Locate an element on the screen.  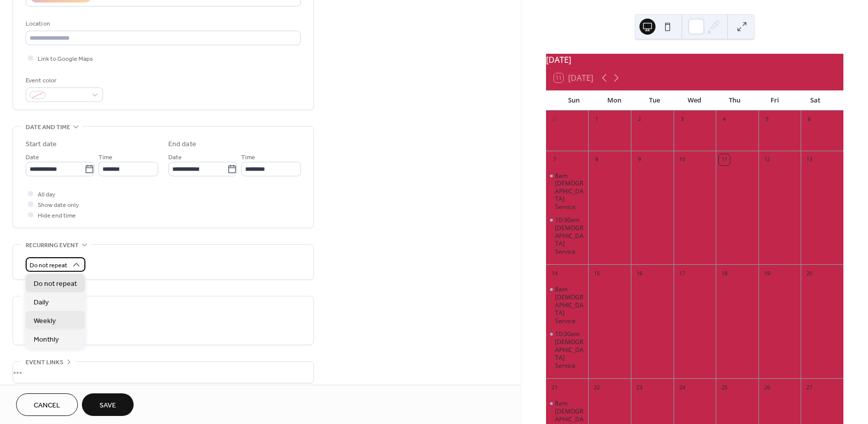
div: 21 is located at coordinates (555, 387).